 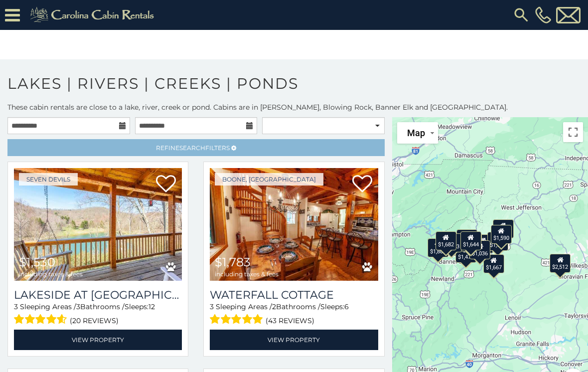 What do you see at coordinates (196, 147) in the screenshot?
I see `a: RefineSearchFilters` at bounding box center [196, 147].